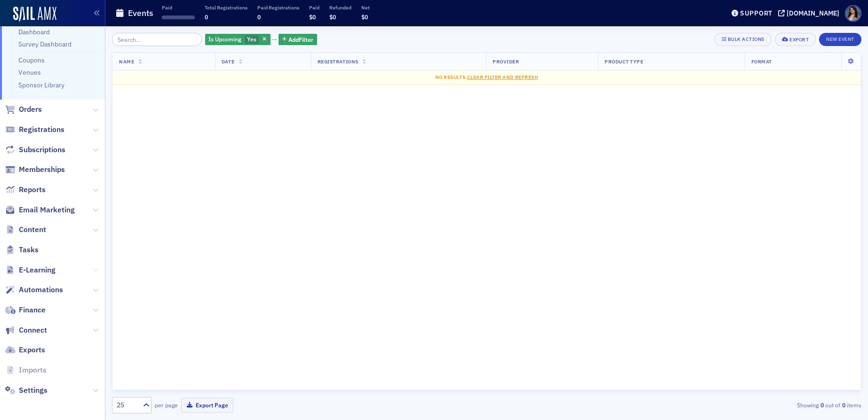 Image resolution: width=868 pixels, height=420 pixels. What do you see at coordinates (127, 405) in the screenshot?
I see `div: 25` at bounding box center [127, 405].